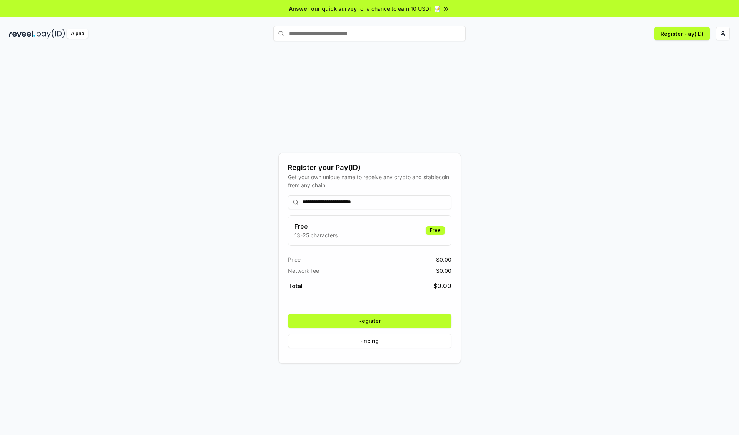 Image resolution: width=739 pixels, height=435 pixels. I want to click on button: Pricing, so click(370, 341).